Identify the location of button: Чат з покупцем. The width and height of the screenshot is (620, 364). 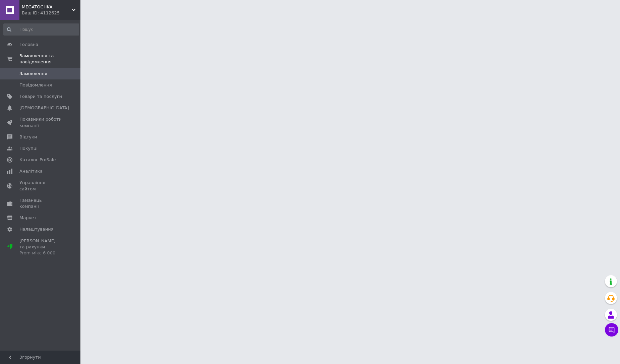
(612, 329).